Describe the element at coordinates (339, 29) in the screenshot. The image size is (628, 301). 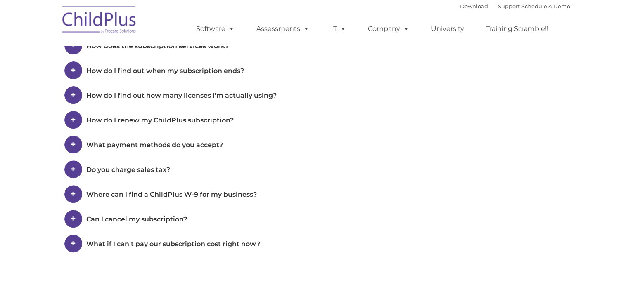
I see `a: IT` at that location.